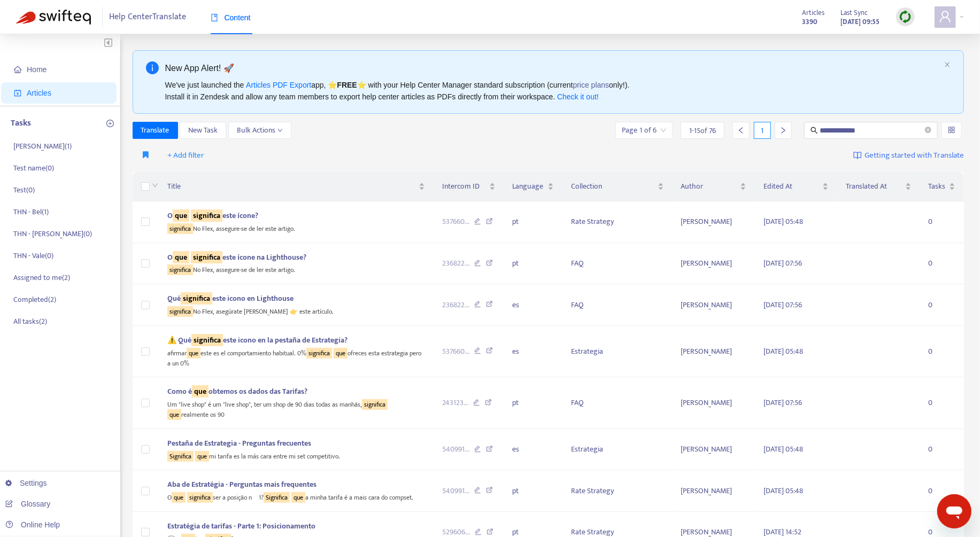 The image size is (980, 537). I want to click on span: Como é obtemos os dados das Tarifas?, so click(238, 391).